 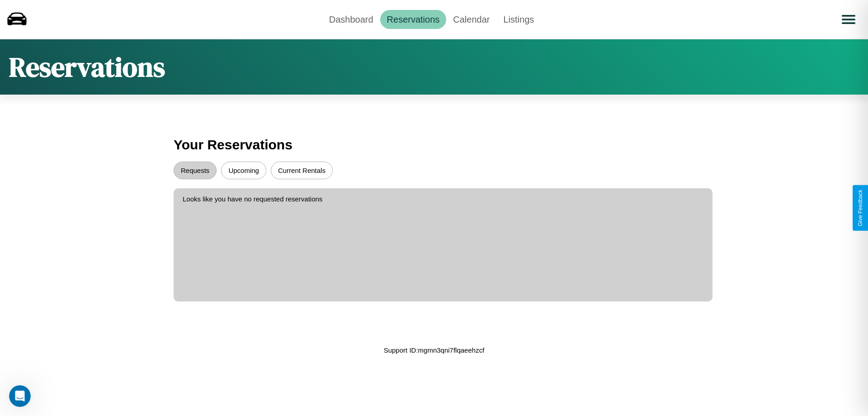 I want to click on a: Dashboard, so click(x=352, y=19).